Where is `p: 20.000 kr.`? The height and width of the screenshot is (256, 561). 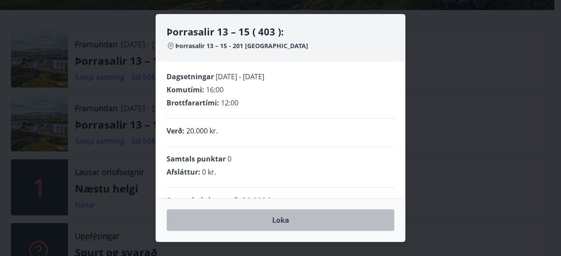
p: 20.000 kr. is located at coordinates (202, 131).